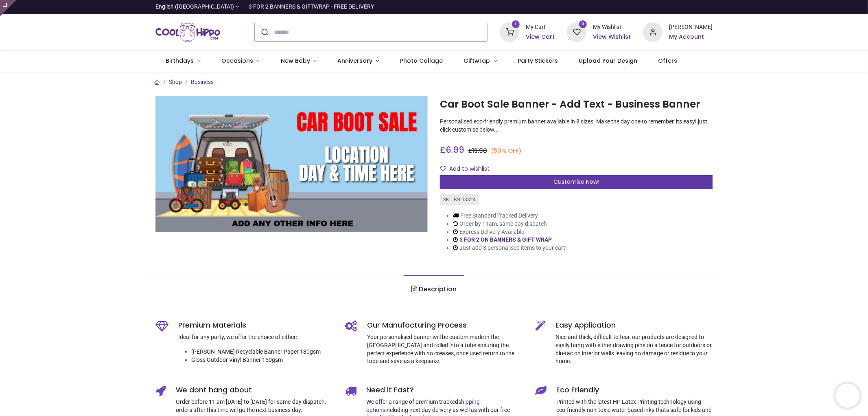 The width and height of the screenshot is (868, 416). I want to click on a: New Baby, so click(298, 61).